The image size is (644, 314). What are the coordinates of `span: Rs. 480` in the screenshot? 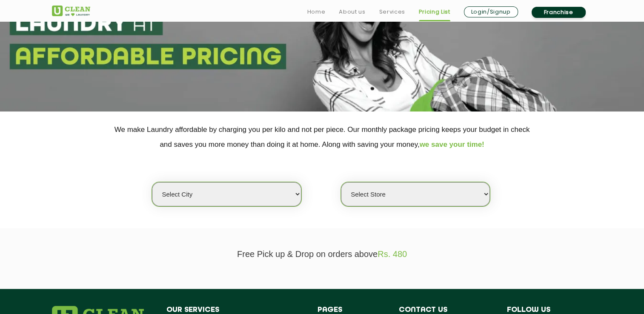 It's located at (392, 254).